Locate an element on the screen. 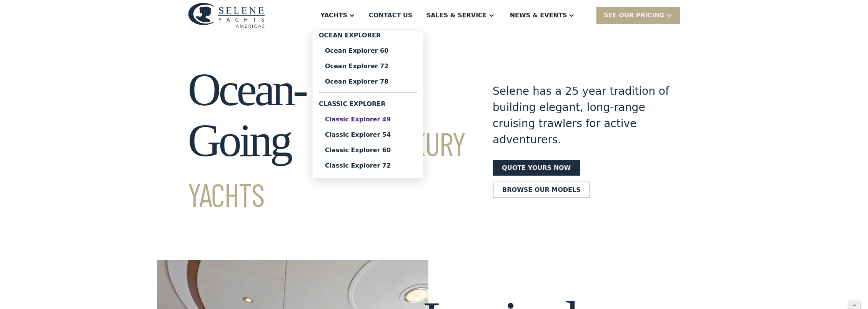 The image size is (868, 309). img: logo is located at coordinates (227, 15).